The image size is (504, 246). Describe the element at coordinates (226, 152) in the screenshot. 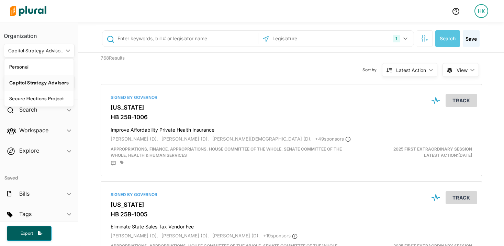

I see `span: Appropriations, Finance, Appropriations, House Committee of the Whole, Senate Committee of the Wh...` at that location.